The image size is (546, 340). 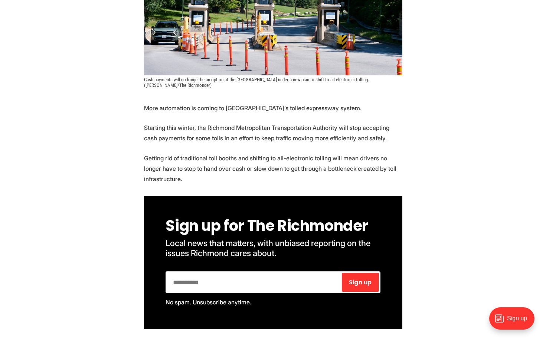 What do you see at coordinates (208, 302) in the screenshot?
I see `span: No spam. Unsubscribe anytime.` at bounding box center [208, 302].